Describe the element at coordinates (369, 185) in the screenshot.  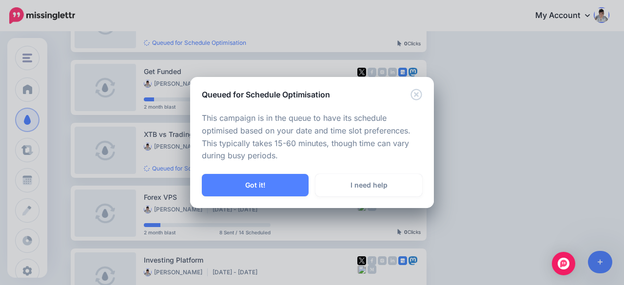
I see `a: I need help` at that location.